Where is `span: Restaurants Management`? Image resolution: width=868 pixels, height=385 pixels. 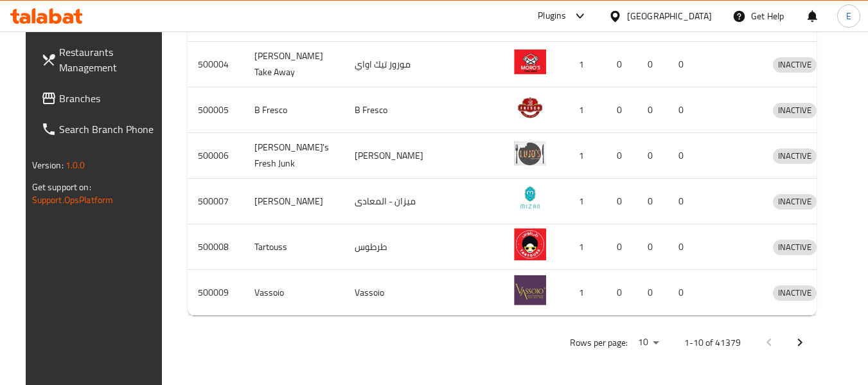
span: Restaurants Management is located at coordinates (110, 60).